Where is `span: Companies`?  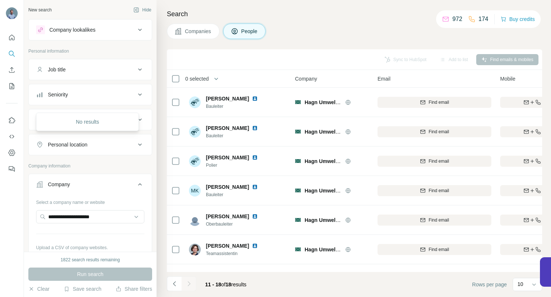 span: Companies is located at coordinates (198, 31).